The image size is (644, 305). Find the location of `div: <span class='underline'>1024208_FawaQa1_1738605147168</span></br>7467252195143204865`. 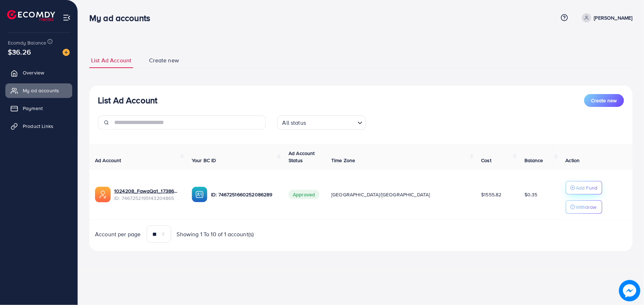

div: <span class='underline'>1024208_FawaQa1_1738605147168</span></br>7467252195143204865 is located at coordinates (148, 194).